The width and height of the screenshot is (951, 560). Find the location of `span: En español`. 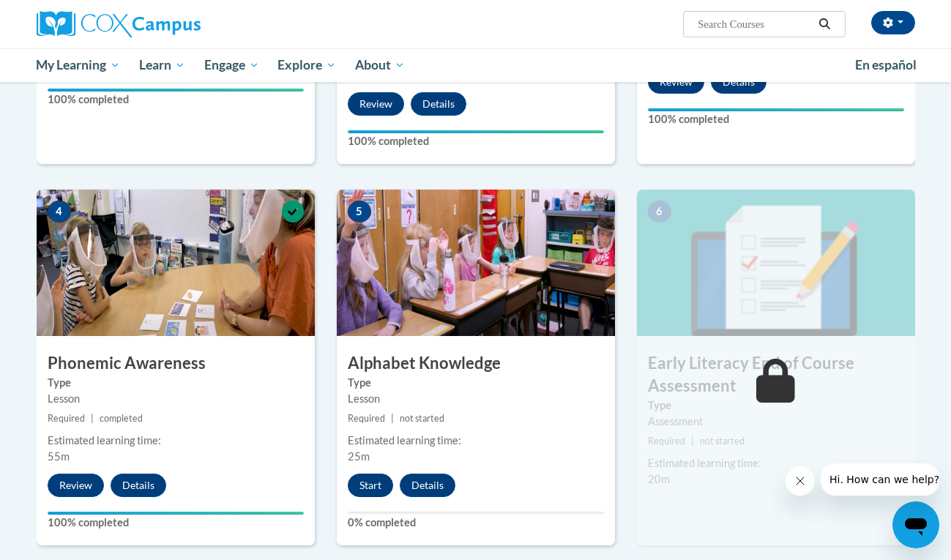

span: En español is located at coordinates (886, 65).